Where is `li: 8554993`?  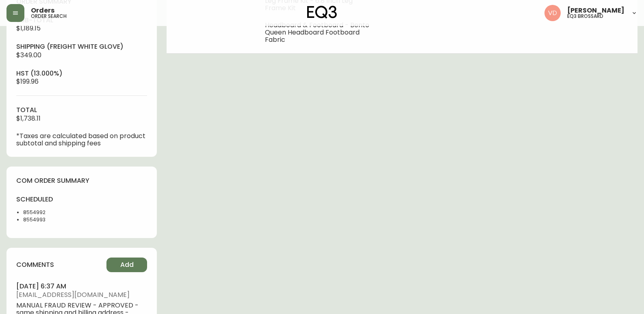
li: 8554993 is located at coordinates (50, 220).